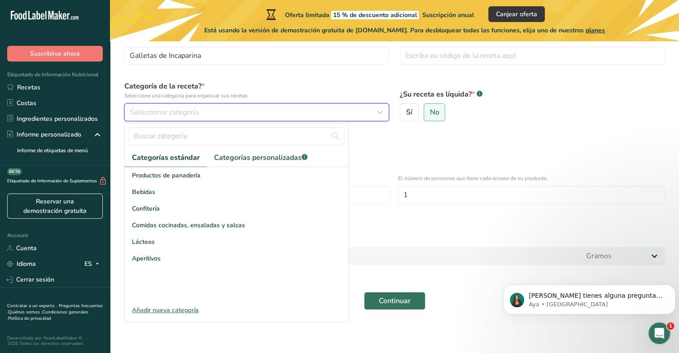  What do you see at coordinates (595, 30) in the screenshot?
I see `span: planes` at bounding box center [595, 30].